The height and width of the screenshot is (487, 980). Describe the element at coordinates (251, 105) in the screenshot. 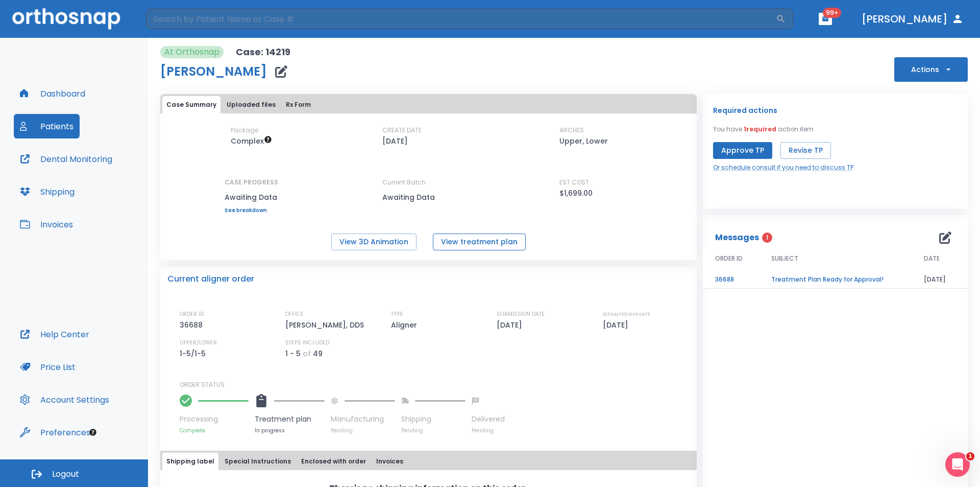

I see `button: Uploaded files` at that location.